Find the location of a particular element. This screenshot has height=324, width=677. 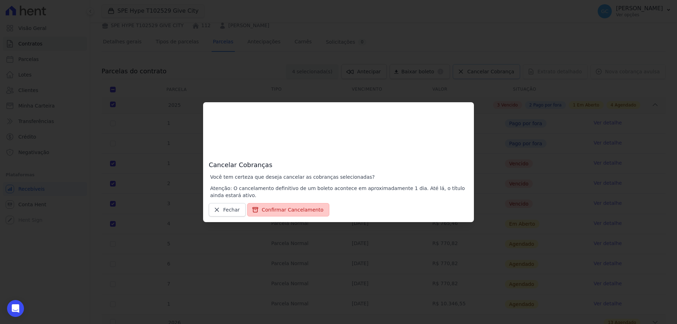

h3: Cancelar Cobranças is located at coordinates (338, 139).